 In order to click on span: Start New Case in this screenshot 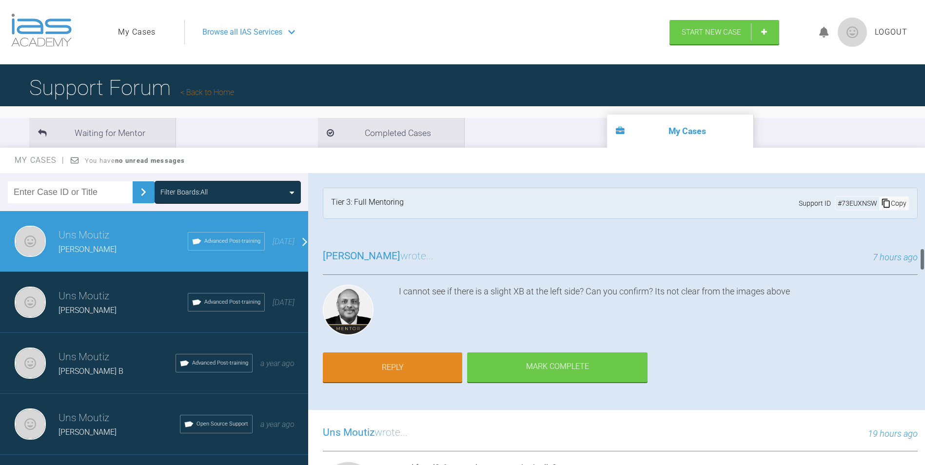, I will do `click(711, 32)`.